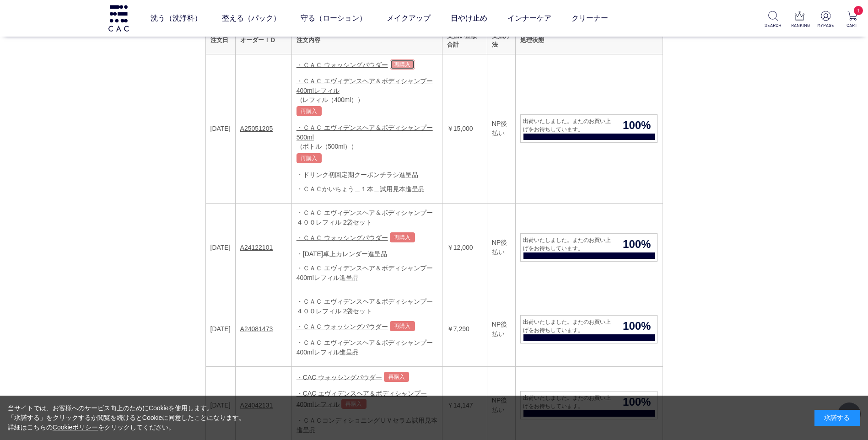 Image resolution: width=868 pixels, height=440 pixels. I want to click on p: CART, so click(852, 25).